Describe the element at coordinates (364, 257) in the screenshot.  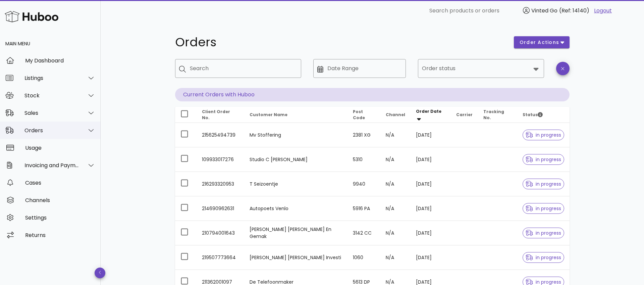
I see `td: 1060` at that location.